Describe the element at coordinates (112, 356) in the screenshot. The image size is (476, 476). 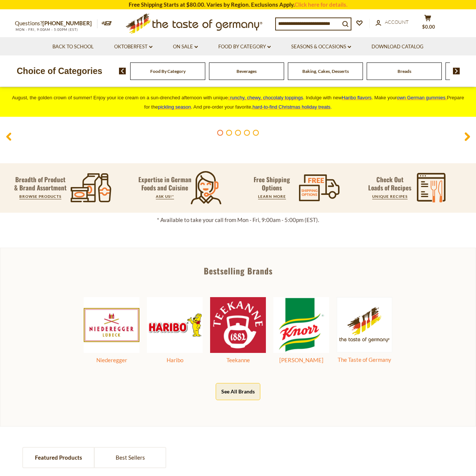
I see `a: Niederegger` at that location.